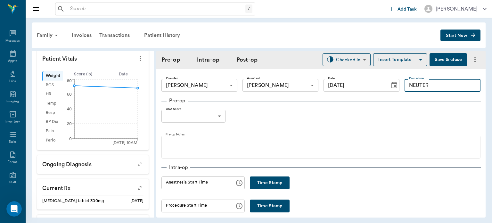 This screenshot has height=223, width=492. What do you see at coordinates (123, 74) in the screenshot?
I see `div: Date` at bounding box center [123, 74].